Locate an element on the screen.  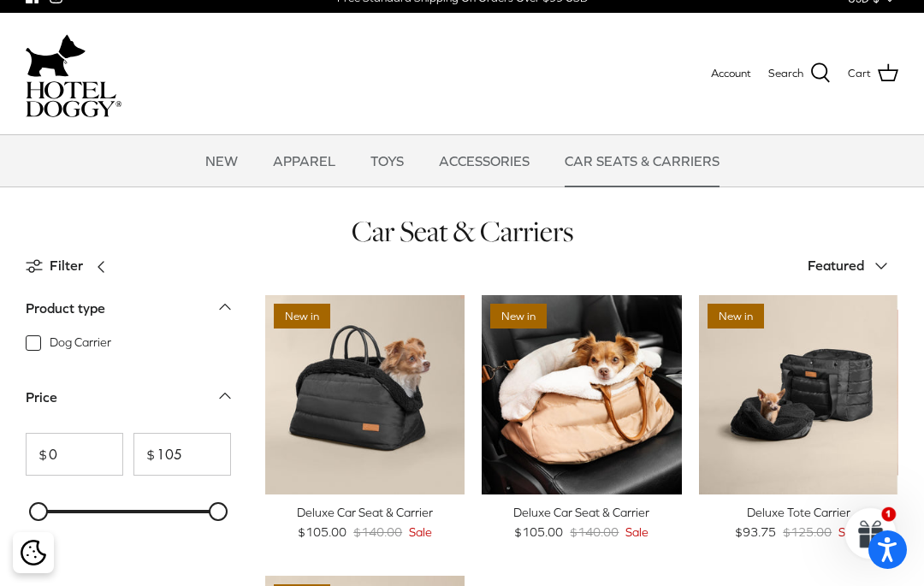
a: Cart is located at coordinates (873, 74).